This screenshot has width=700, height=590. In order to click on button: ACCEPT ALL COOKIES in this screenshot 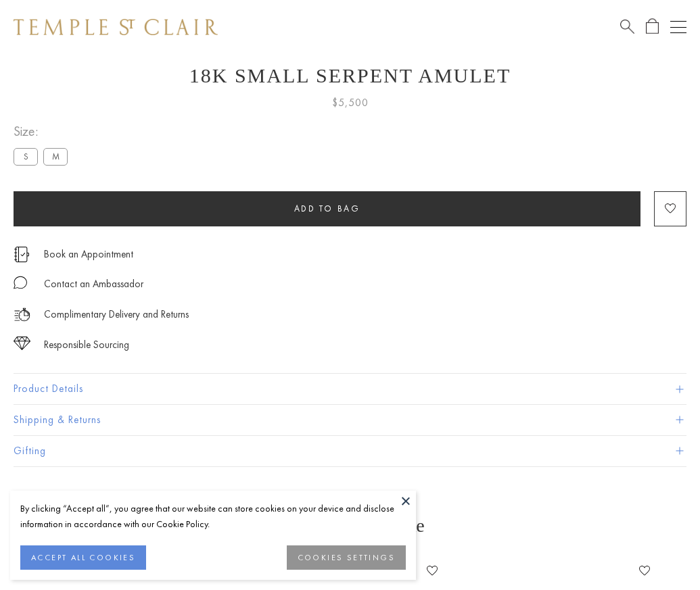, I will do `click(83, 558)`.